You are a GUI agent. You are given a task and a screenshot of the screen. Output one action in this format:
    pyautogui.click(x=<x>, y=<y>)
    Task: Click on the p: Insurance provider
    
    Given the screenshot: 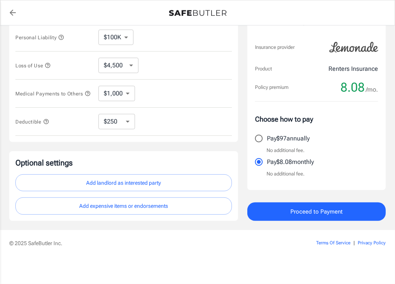 What is the action you would take?
    pyautogui.click(x=275, y=47)
    